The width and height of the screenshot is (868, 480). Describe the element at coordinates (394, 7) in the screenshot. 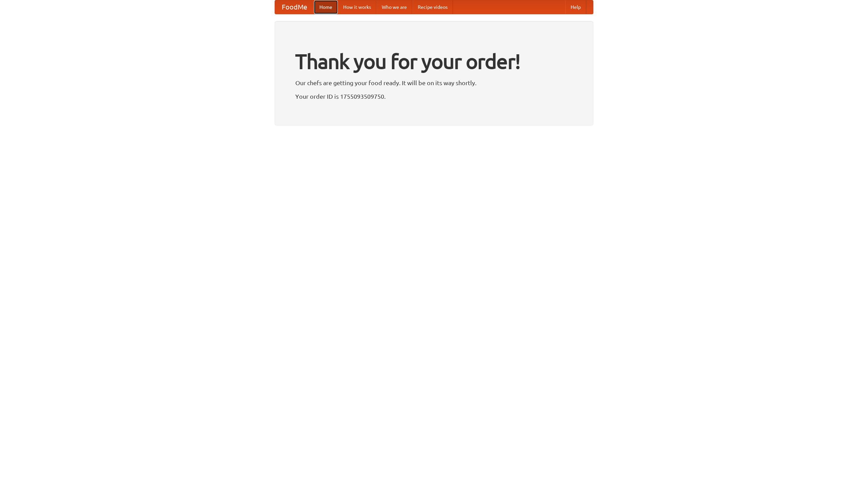

I see `a: Who we are` at that location.